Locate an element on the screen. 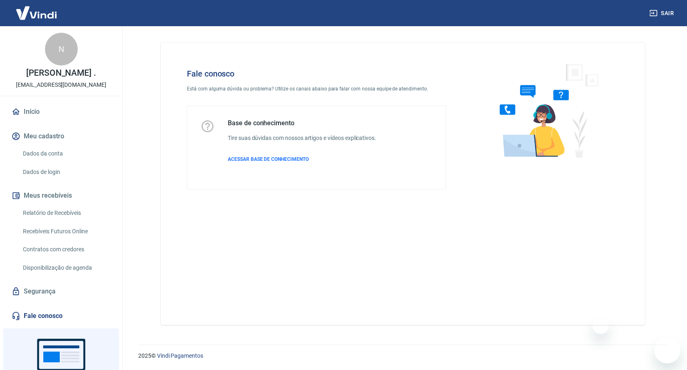 This screenshot has width=687, height=370. a: Relatório de Recebíveis is located at coordinates (66, 213).